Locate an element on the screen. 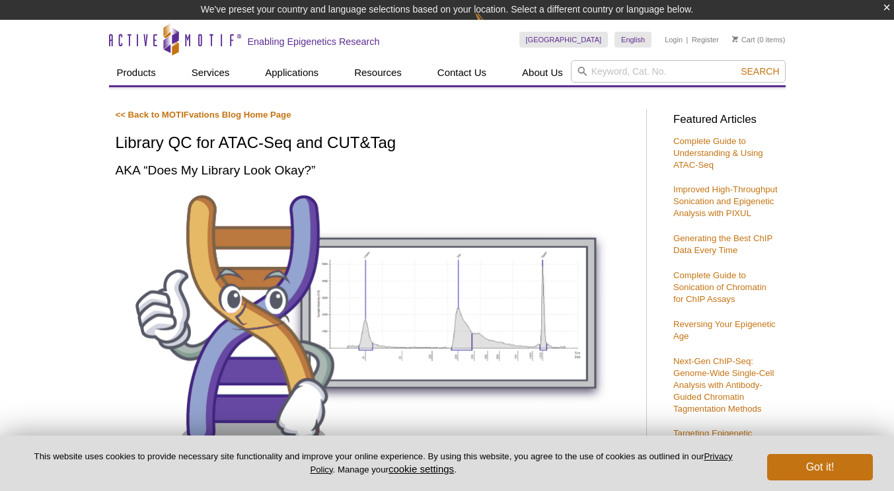 This screenshot has height=491, width=894. a: Generating the Best ChIP Data Every Time is located at coordinates (723, 244).